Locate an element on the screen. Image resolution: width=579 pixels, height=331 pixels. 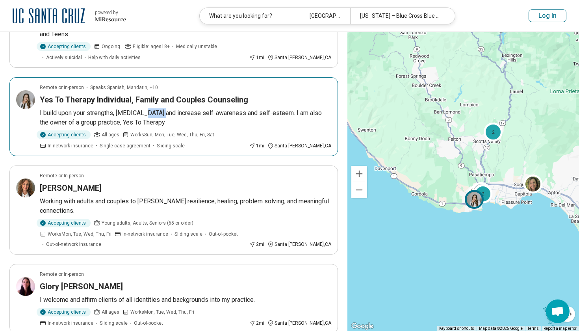
button: Zoom out is located at coordinates (359, 190).